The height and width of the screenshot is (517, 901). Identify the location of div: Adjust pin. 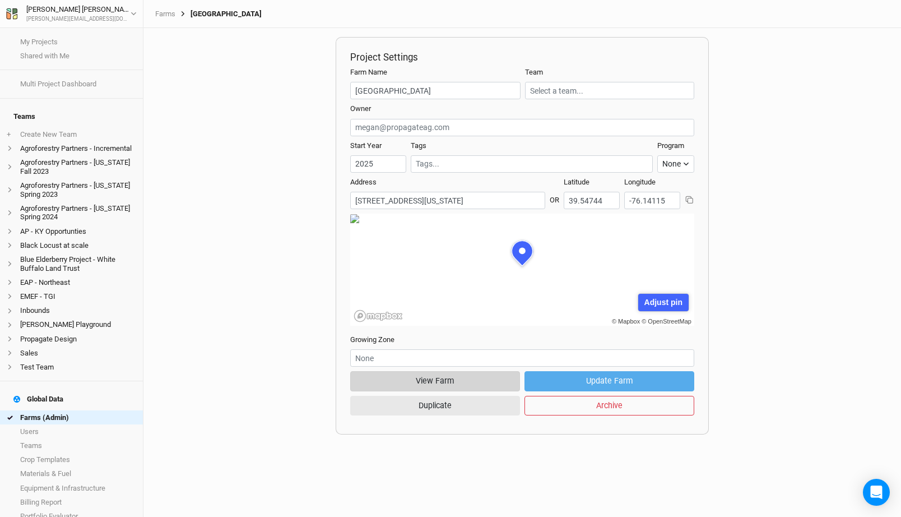
(663, 302).